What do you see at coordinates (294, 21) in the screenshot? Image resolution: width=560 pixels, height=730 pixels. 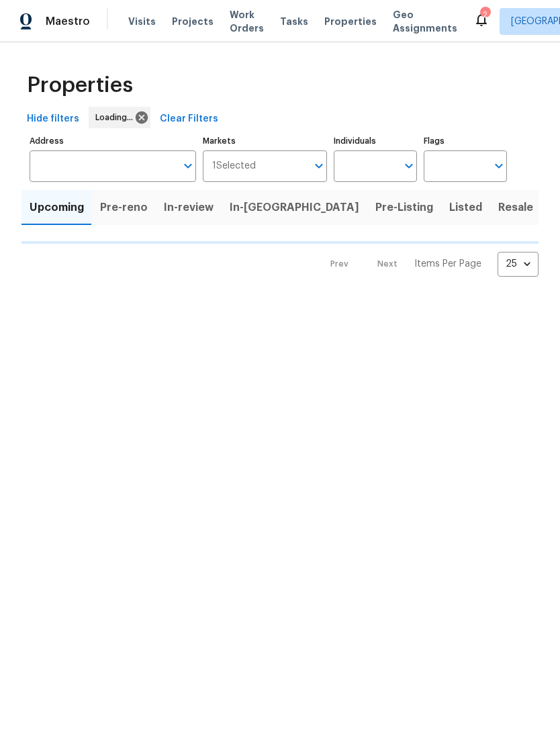 I see `span: Tasks` at bounding box center [294, 21].